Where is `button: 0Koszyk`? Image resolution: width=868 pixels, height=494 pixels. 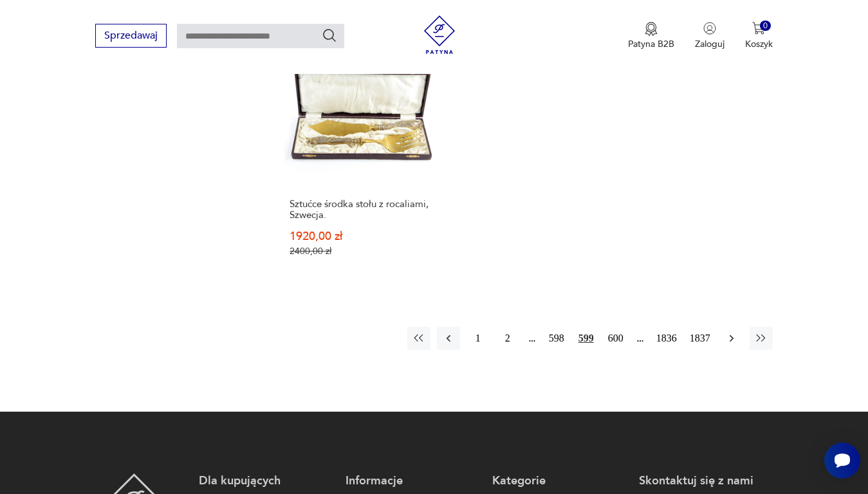 button: 0Koszyk is located at coordinates (759, 36).